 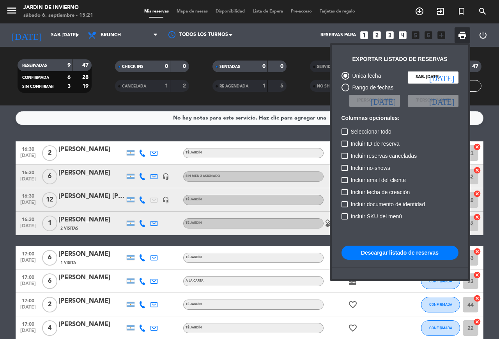 I want to click on div: Rango de fechas, so click(x=372, y=87).